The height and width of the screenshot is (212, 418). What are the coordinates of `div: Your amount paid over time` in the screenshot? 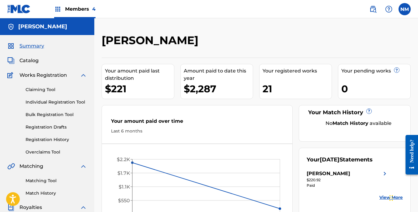 It's located at (197, 123).